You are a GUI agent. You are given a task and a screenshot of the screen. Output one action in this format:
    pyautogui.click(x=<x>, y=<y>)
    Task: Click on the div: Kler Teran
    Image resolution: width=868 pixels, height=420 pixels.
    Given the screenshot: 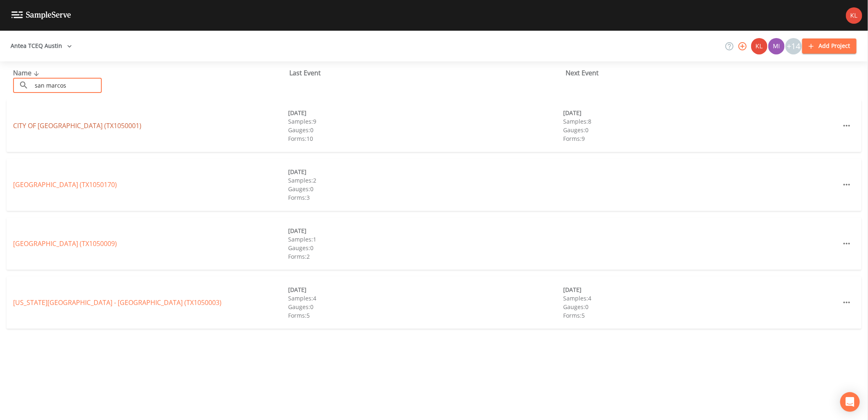 What is the action you would take?
    pyautogui.click(x=759, y=46)
    